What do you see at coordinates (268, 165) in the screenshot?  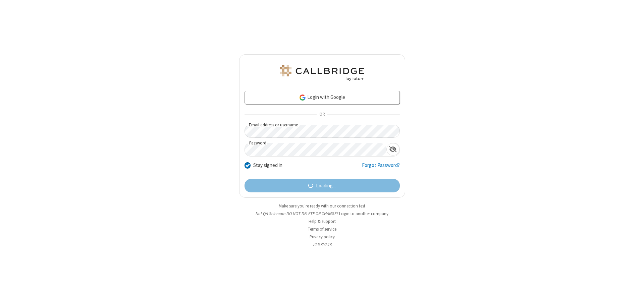 I see `label: Stay signed in` at bounding box center [268, 165].